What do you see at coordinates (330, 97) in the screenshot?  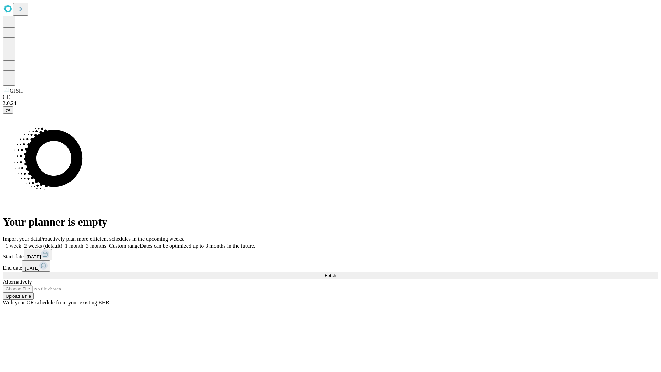 I see `div: GEI` at bounding box center [330, 97].